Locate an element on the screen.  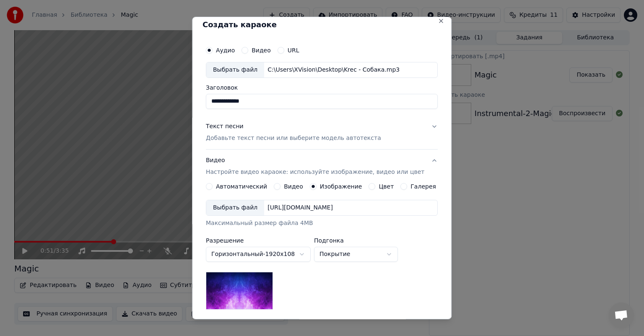
div: Максимальный размер файла 4MB is located at coordinates (321, 224).